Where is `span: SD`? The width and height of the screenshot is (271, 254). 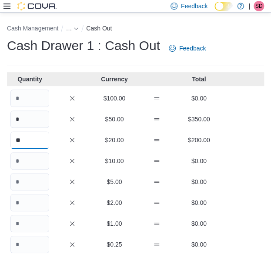 span: SD is located at coordinates (259, 6).